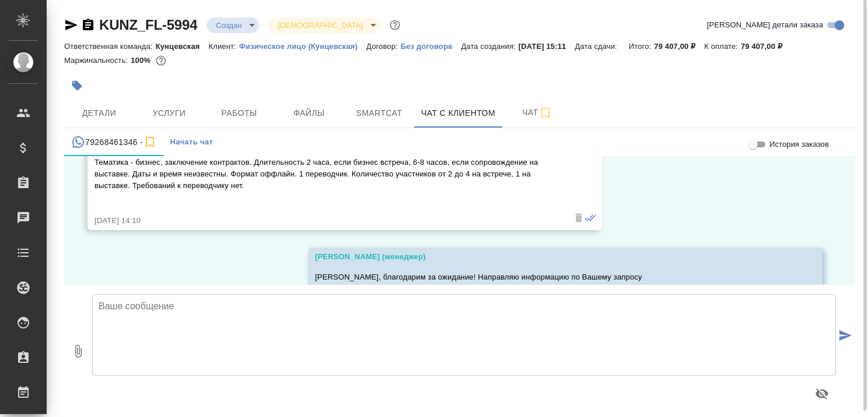  I want to click on span: Услуги, so click(169, 113).